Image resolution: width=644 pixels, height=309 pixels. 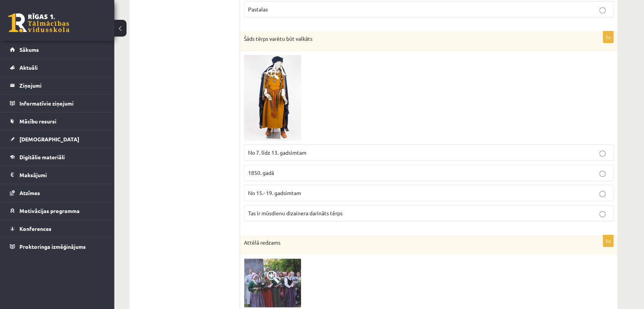 What do you see at coordinates (42, 157) in the screenshot?
I see `span: Digitālie materiāli` at bounding box center [42, 157].